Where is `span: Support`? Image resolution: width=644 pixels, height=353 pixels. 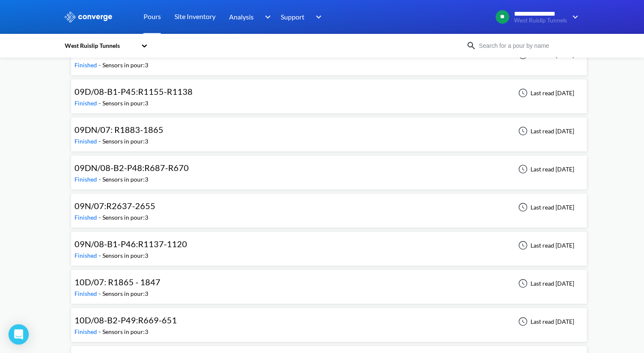
span: Support is located at coordinates (293, 16).